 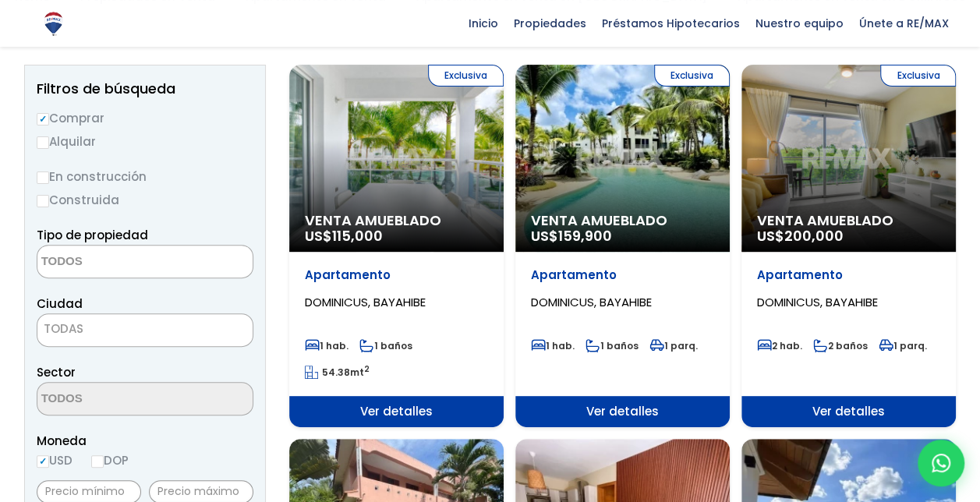 I want to click on input: En construcción, so click(x=43, y=178).